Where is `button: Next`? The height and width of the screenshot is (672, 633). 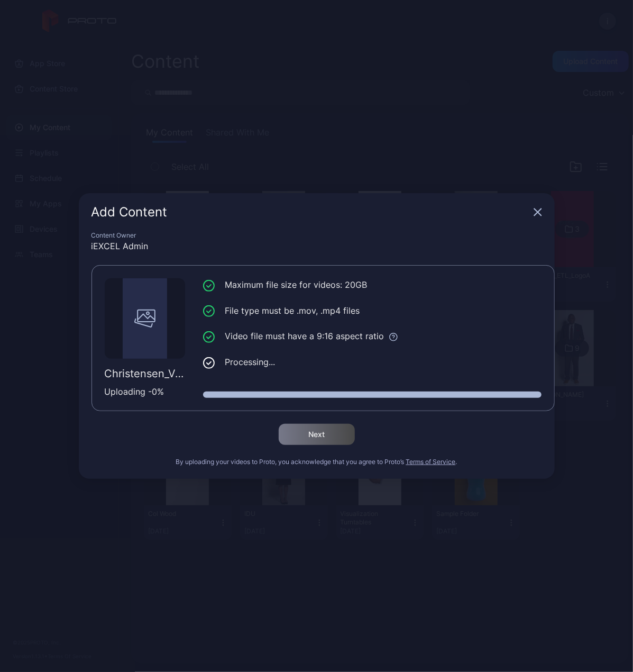 button: Next is located at coordinates (317, 435).